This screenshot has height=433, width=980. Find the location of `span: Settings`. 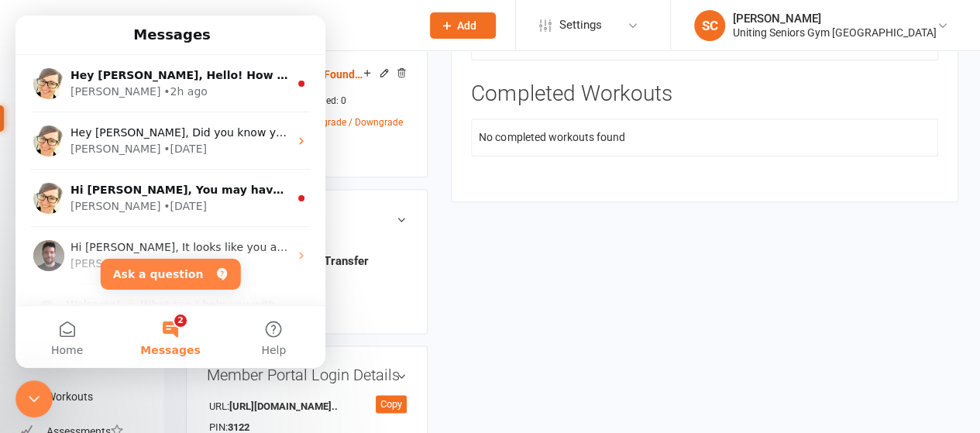

span: Settings is located at coordinates (581, 25).